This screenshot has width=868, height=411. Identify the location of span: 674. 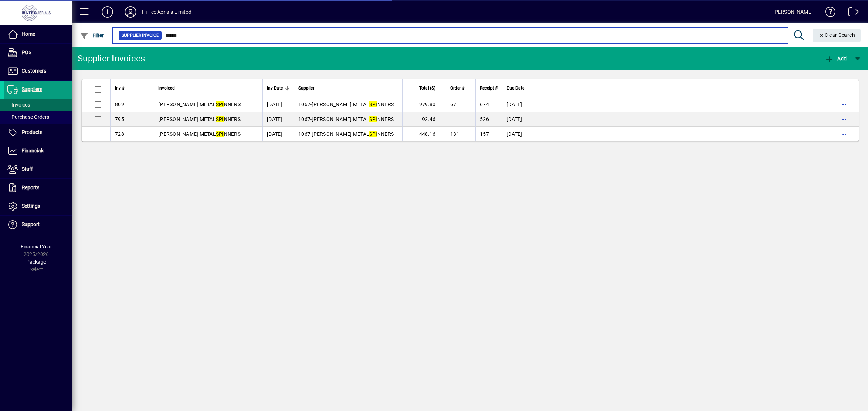
(484, 104).